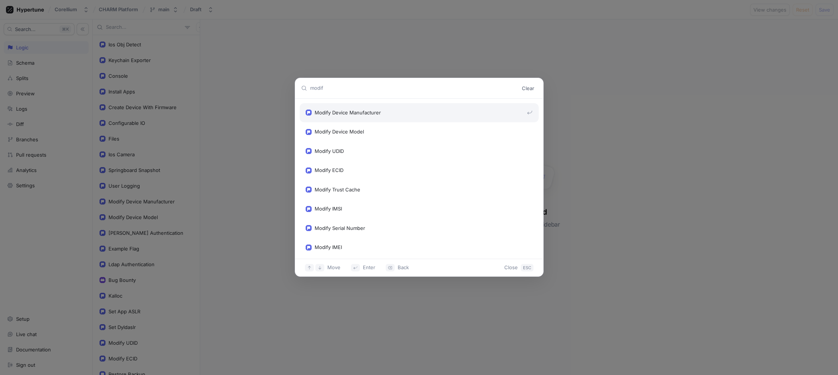  Describe the element at coordinates (414, 88) in the screenshot. I see `input: Type a command or search…` at that location.